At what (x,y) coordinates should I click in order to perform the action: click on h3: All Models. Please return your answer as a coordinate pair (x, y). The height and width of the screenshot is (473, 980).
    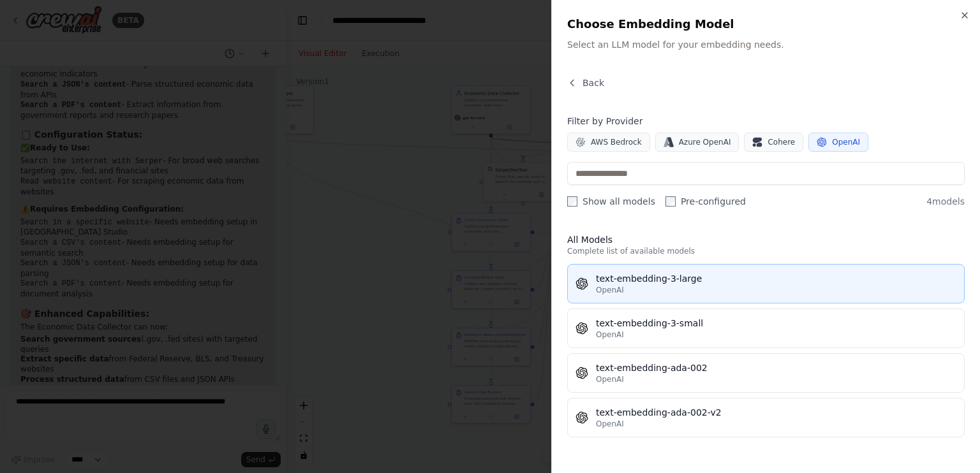
    Looking at the image, I should click on (766, 240).